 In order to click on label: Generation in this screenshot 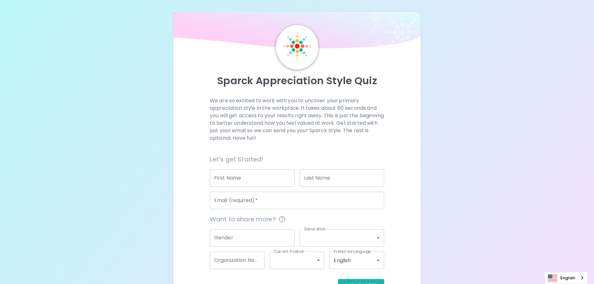, I will do `click(315, 229)`.